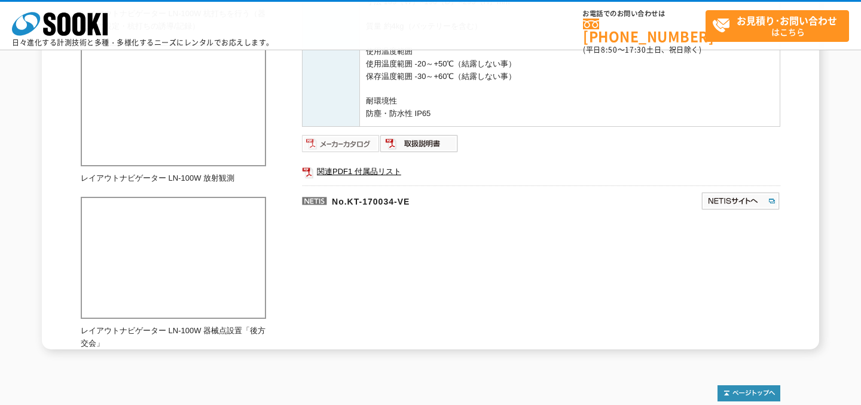  I want to click on span: (平日 ～ 土日、祝日除く), so click(642, 50).